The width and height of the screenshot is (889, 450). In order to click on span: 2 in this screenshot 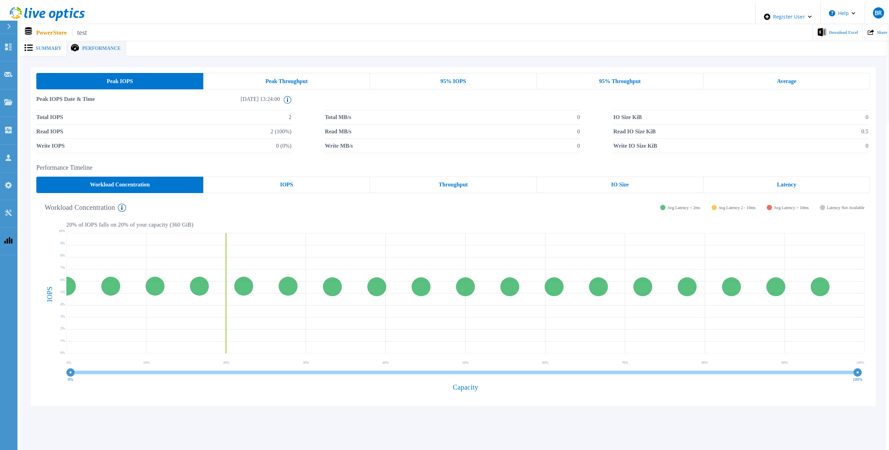, I will do `click(290, 117)`.